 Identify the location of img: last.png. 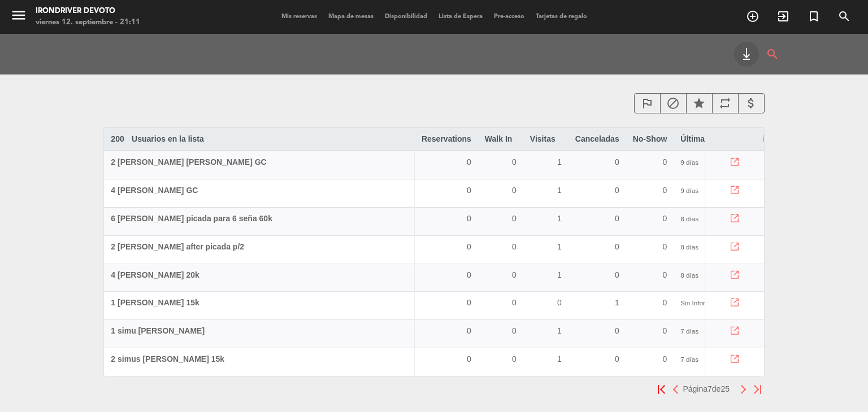
(757, 390).